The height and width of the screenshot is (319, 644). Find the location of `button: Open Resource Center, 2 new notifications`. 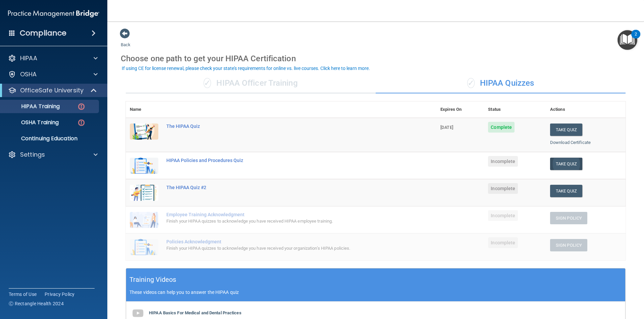

button: Open Resource Center, 2 new notifications is located at coordinates (627, 40).